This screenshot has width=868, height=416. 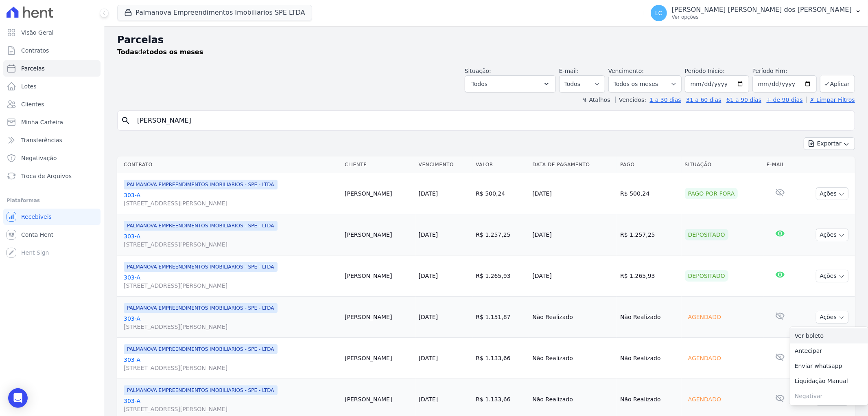 What do you see at coordinates (18, 398) in the screenshot?
I see `div: Open Intercom Messenger` at bounding box center [18, 398].